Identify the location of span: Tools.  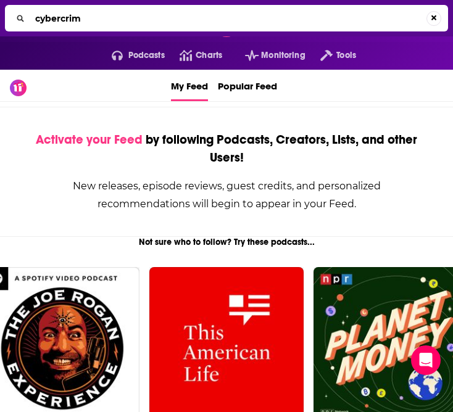
(346, 56).